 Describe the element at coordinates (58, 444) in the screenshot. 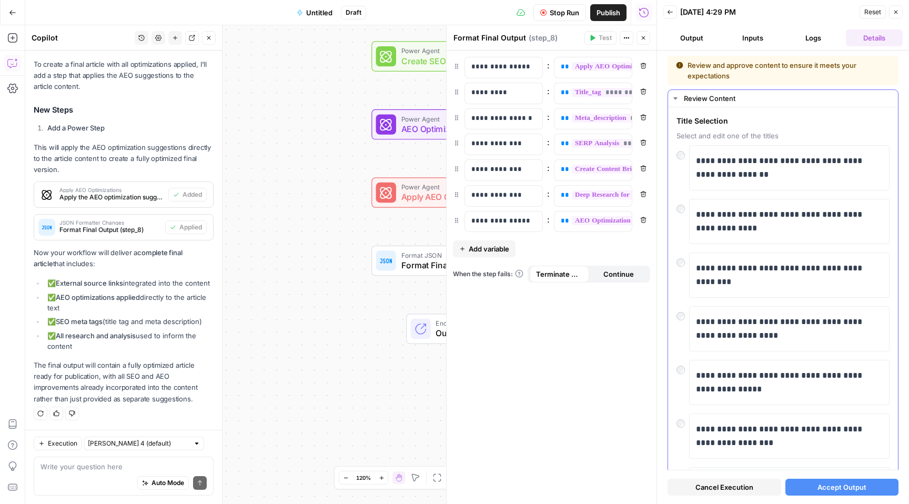

I see `button: Execution` at that location.